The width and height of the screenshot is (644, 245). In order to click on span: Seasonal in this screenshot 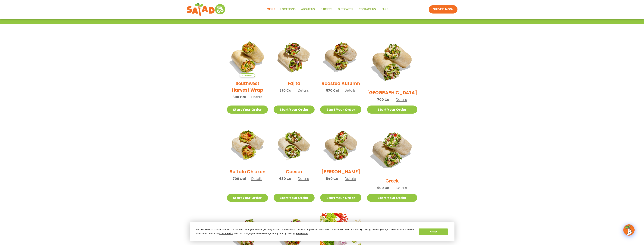, I will do `click(248, 76)`.